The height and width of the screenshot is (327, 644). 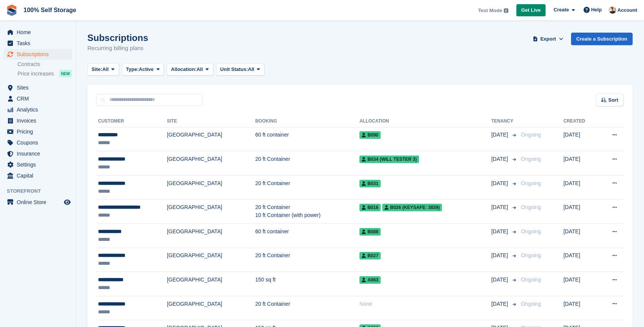 I want to click on span: B031, so click(x=370, y=184).